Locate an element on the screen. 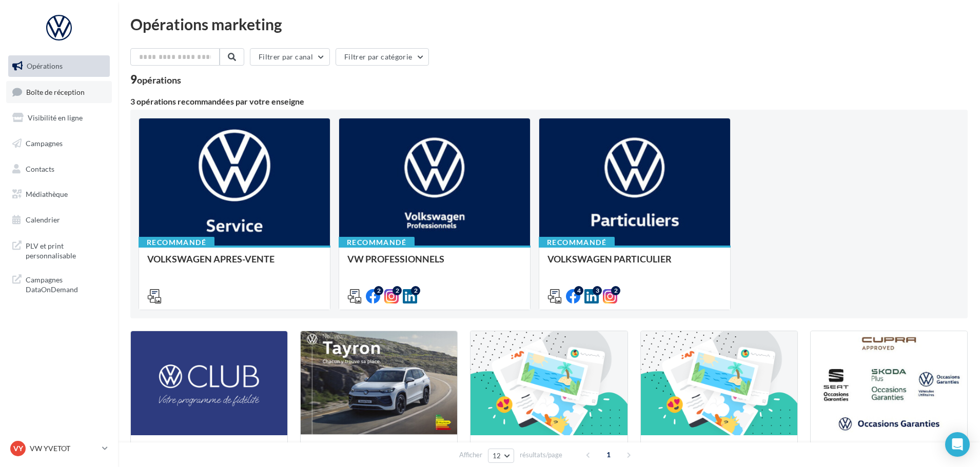 This screenshot has height=467, width=980. p: VW YVETOT is located at coordinates (63, 449).